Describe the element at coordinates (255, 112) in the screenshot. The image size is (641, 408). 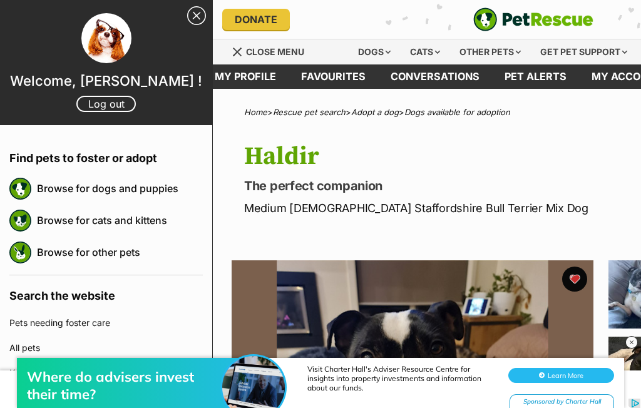
I see `a: Home` at that location.